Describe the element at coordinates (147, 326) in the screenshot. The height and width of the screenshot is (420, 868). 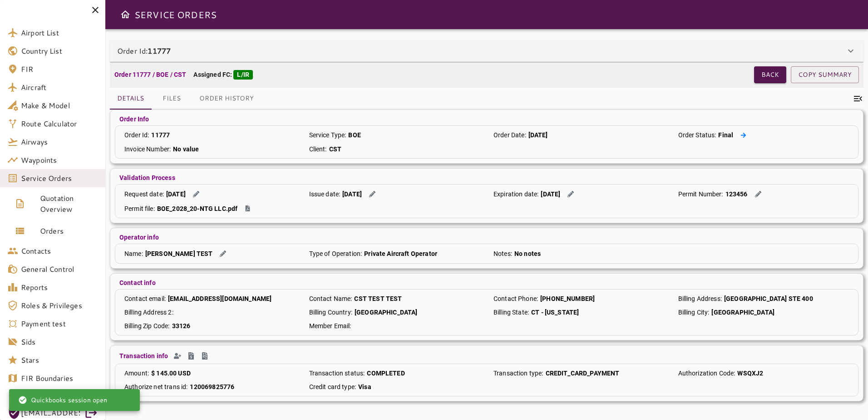
I see `p: Billing Zip Code :` at that location.